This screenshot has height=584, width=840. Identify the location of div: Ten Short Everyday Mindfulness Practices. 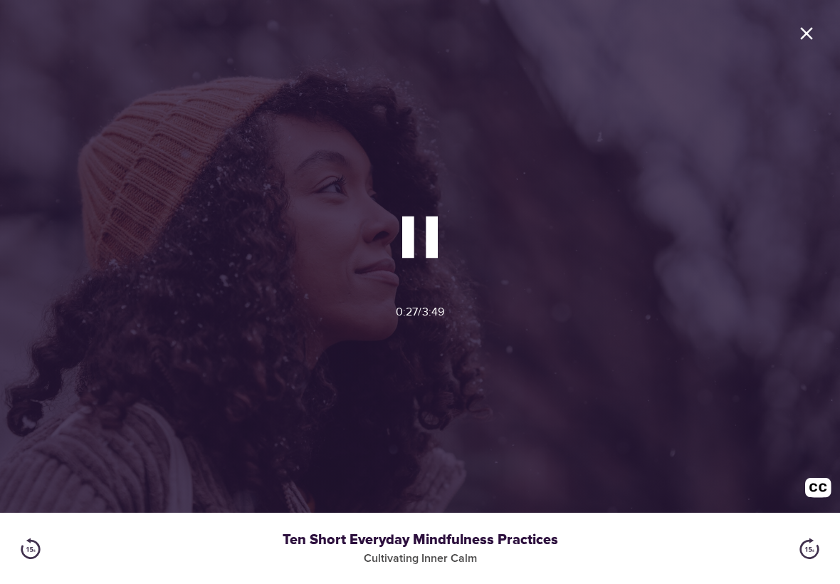
(420, 540).